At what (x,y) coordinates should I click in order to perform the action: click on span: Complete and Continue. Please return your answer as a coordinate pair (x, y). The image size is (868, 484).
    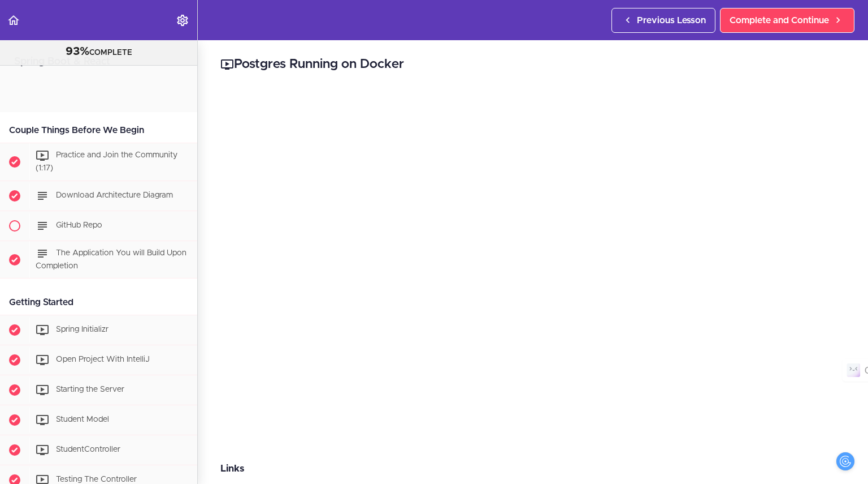
    Looking at the image, I should click on (779, 20).